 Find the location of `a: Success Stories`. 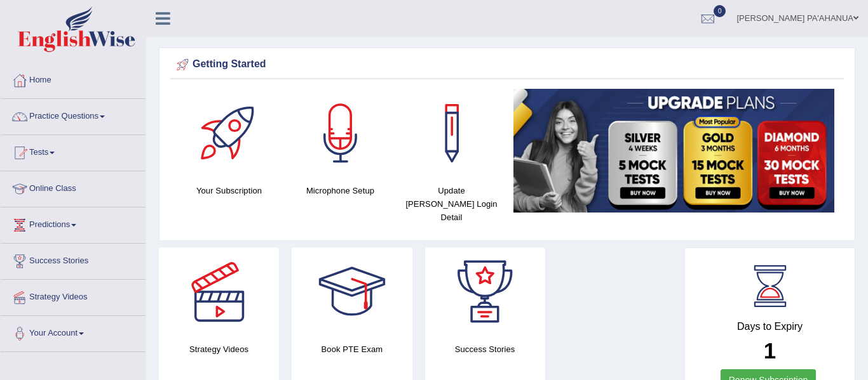

a: Success Stories is located at coordinates (73, 259).